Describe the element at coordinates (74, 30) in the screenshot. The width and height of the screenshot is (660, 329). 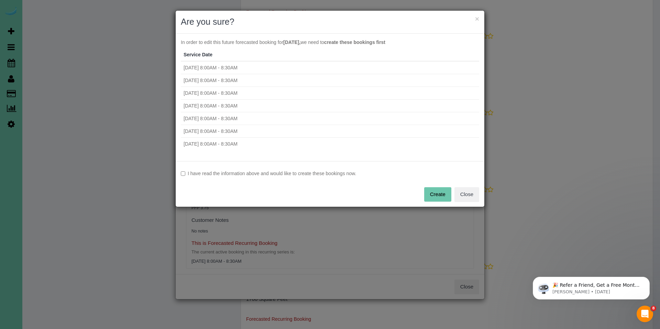
I see `p: Message from Ellie, sent 3d ago` at that location.